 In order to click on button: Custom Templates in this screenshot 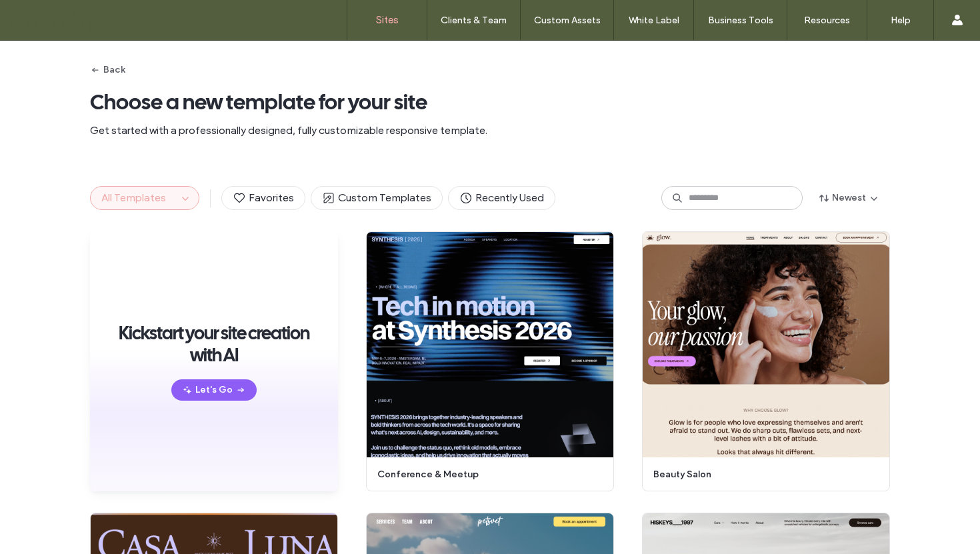, I will do `click(377, 198)`.